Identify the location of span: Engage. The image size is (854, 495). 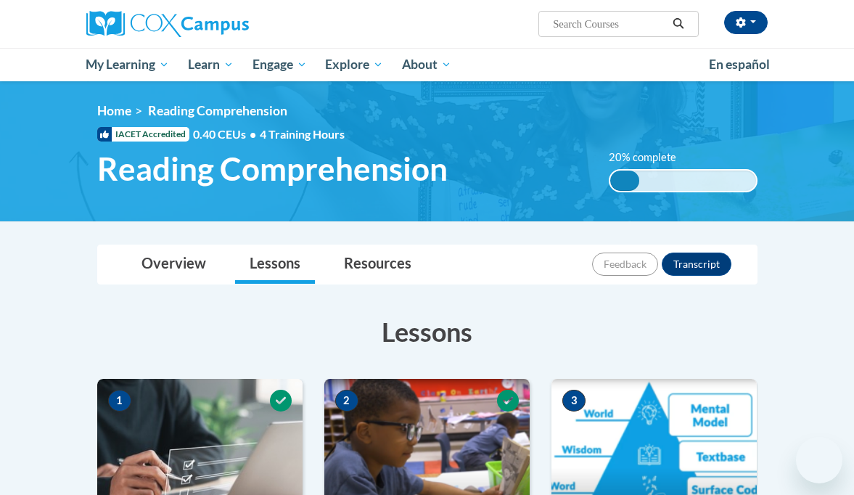
(279, 65).